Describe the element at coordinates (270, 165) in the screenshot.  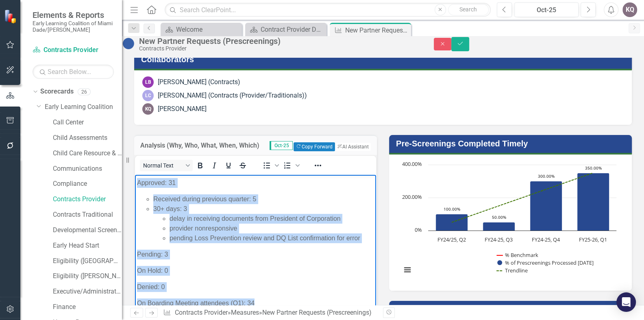
I see `div: Bullet list` at that location.